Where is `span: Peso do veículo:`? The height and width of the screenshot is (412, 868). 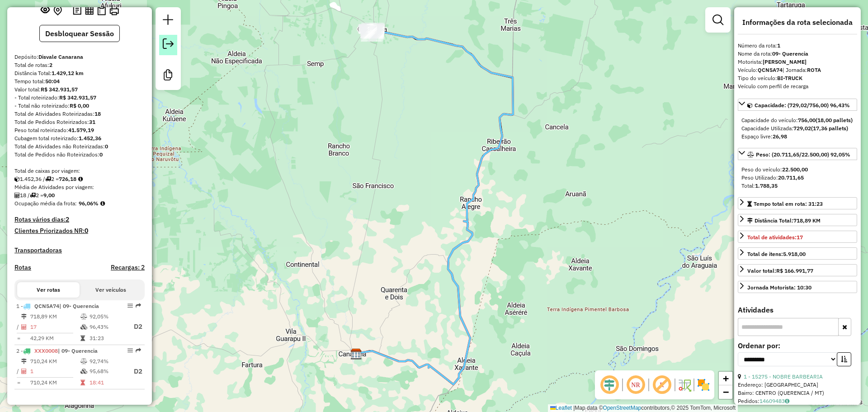 span: Peso do veículo: is located at coordinates (775, 169).